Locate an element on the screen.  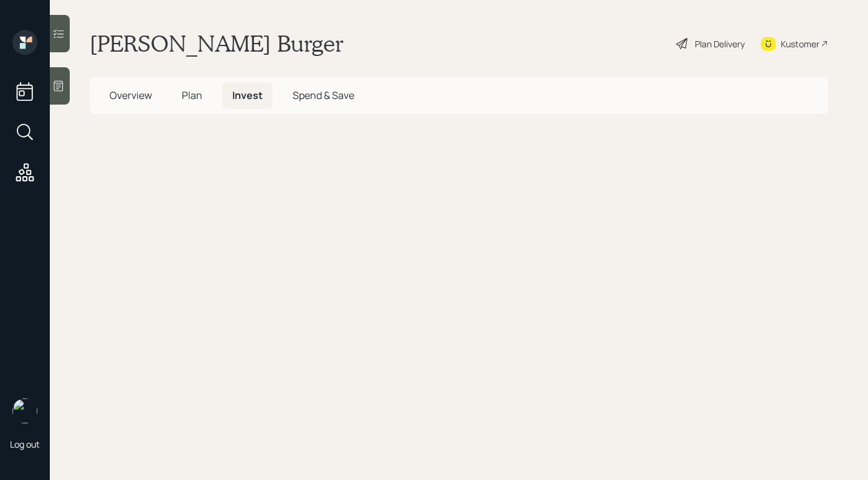
div: Log out is located at coordinates (25, 444).